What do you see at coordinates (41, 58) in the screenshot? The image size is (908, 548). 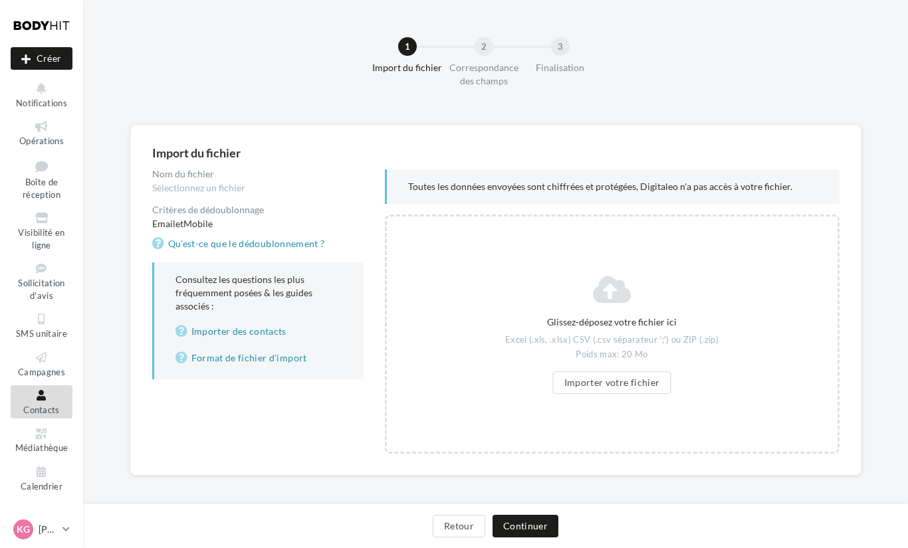 I see `div: Nouvelle campagne` at bounding box center [41, 58].